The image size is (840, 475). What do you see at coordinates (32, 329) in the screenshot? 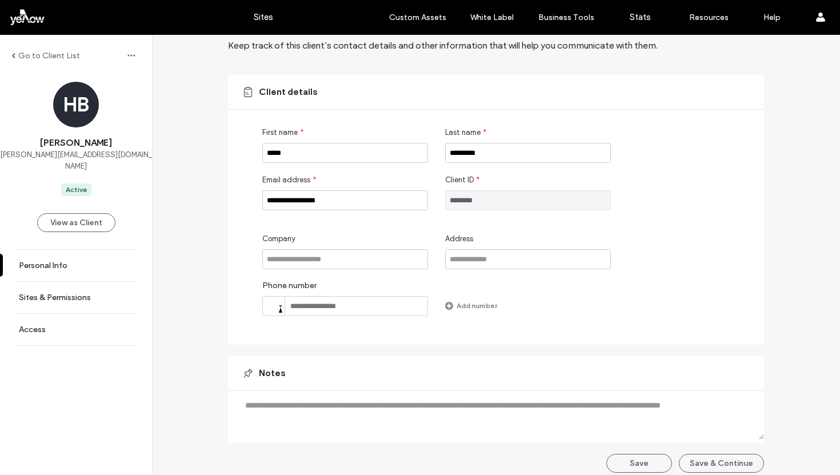
I see `label: Access` at bounding box center [32, 329].